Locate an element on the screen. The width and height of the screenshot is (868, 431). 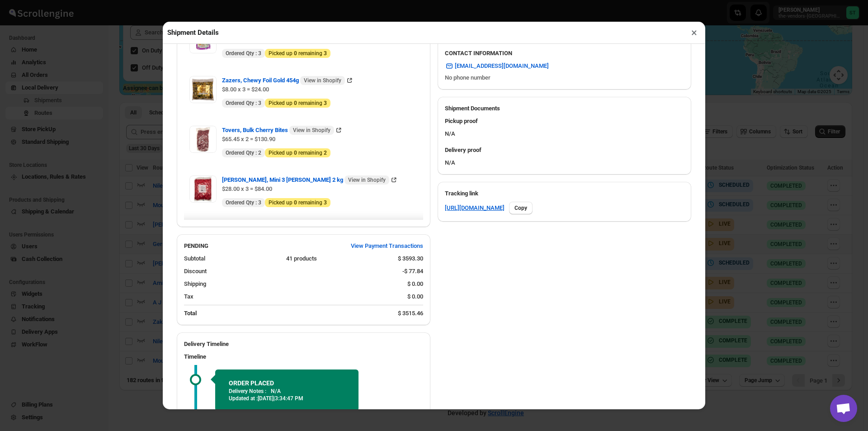
h3: Tracking link is located at coordinates (565, 194).